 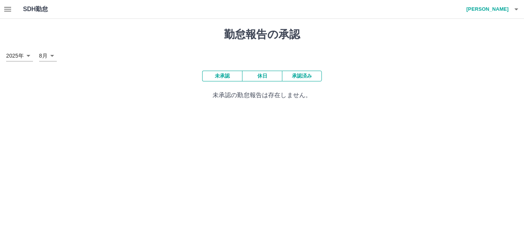 What do you see at coordinates (302, 76) in the screenshot?
I see `button: 承認済み` at bounding box center [302, 76].